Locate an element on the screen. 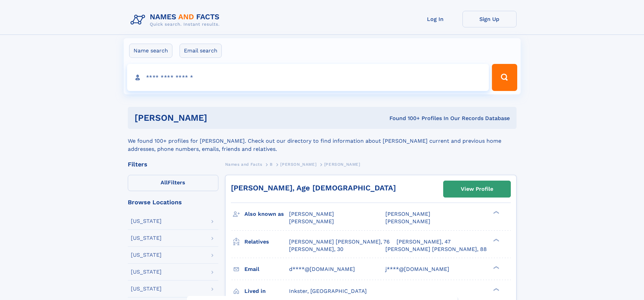 This screenshot has width=644, height=300. h3: Lived in is located at coordinates (266, 292).